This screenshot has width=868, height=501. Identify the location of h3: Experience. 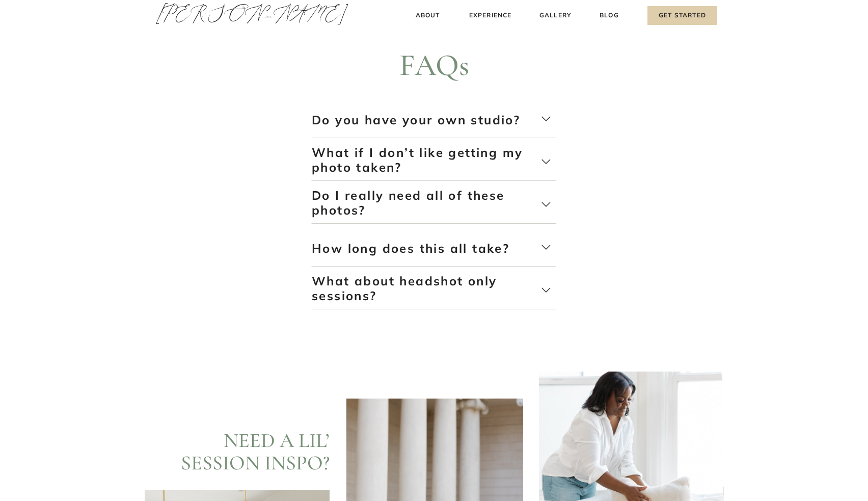
(490, 16).